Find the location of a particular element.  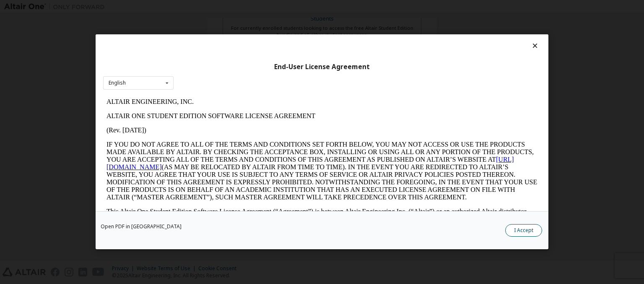

button: I Accept is located at coordinates (524, 231).